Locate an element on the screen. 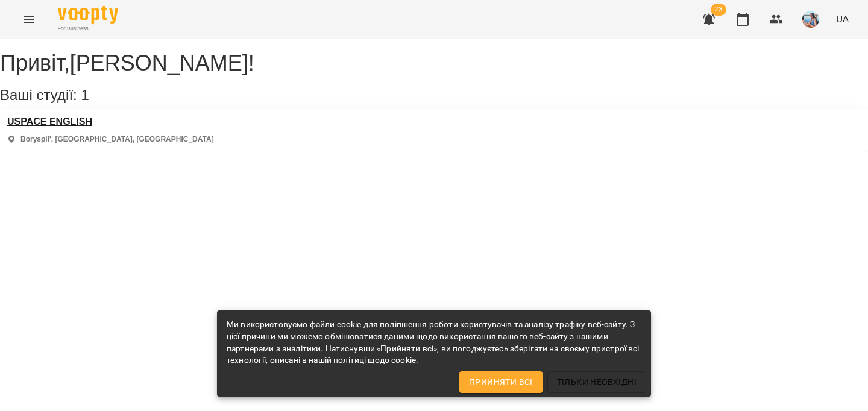  span: For Business is located at coordinates (88, 28).